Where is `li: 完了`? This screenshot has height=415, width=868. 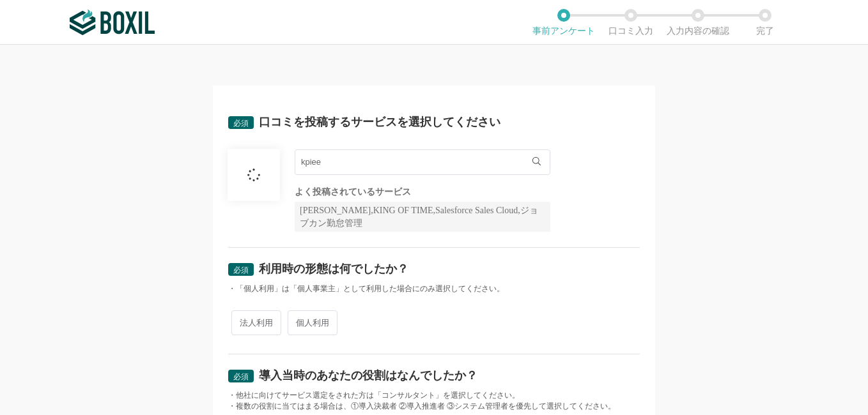 li: 完了 is located at coordinates (764, 22).